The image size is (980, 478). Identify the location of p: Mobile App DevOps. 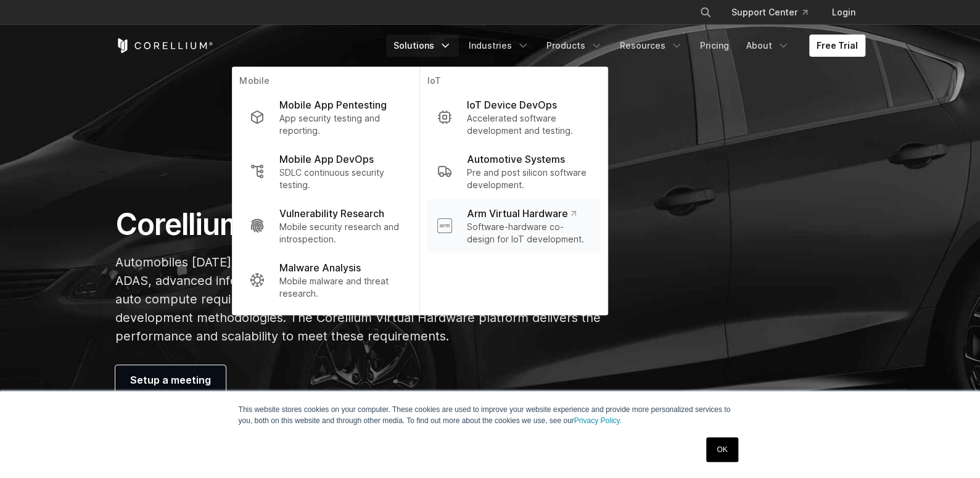
(325, 159).